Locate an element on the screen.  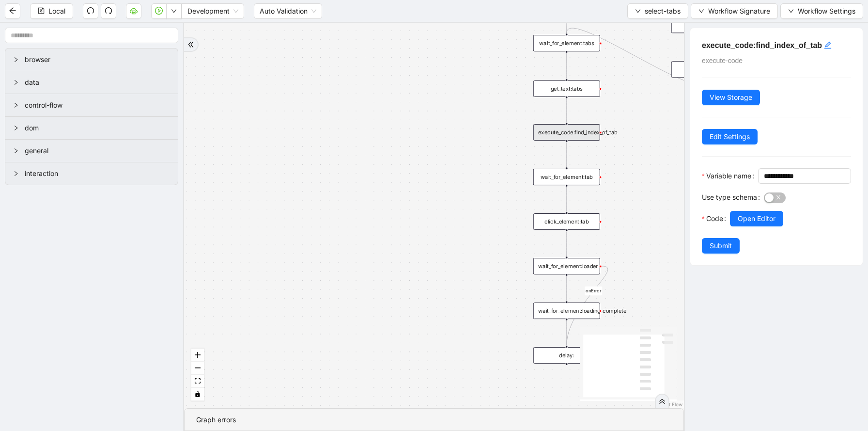
span: arrow-left is located at coordinates (13, 11).